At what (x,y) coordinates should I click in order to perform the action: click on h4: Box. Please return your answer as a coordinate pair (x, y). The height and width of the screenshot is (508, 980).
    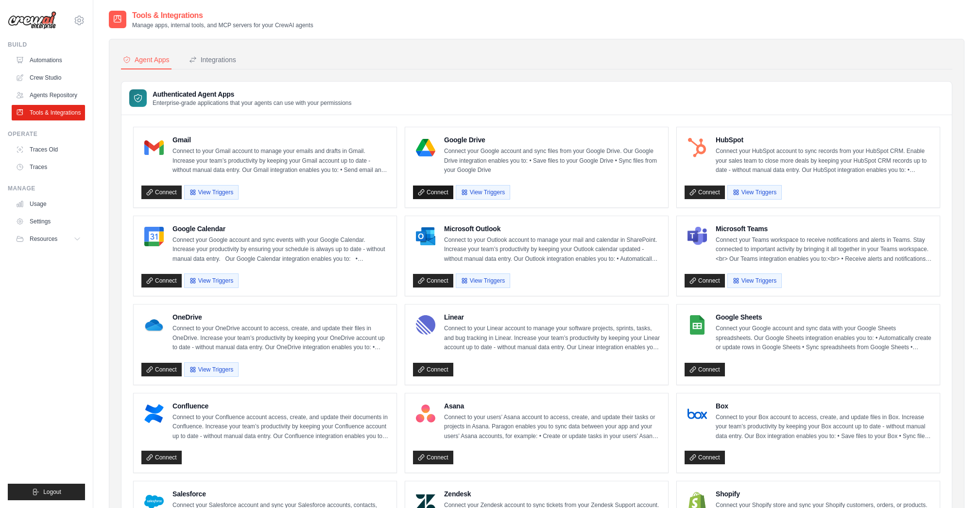
    Looking at the image, I should click on (823, 406).